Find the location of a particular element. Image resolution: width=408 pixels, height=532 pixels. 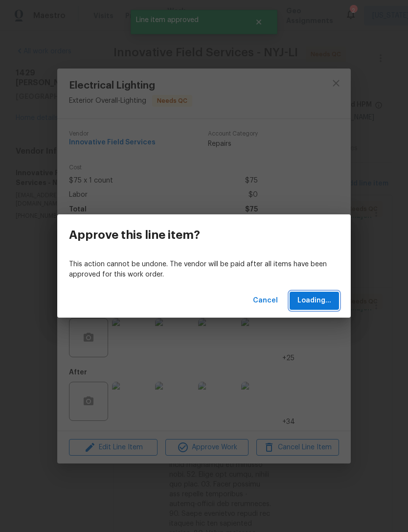

p: This action cannot be undone. The vendor will be paid after all items have been approved for this... is located at coordinates (204, 269).